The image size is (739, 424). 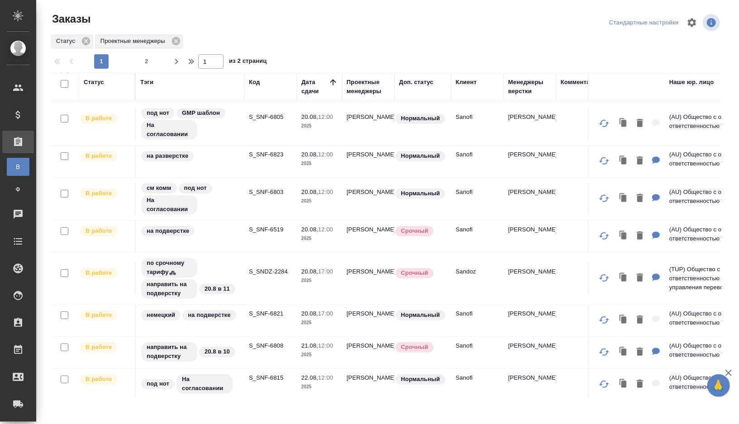 I want to click on p: направить на подверстку, so click(x=169, y=289).